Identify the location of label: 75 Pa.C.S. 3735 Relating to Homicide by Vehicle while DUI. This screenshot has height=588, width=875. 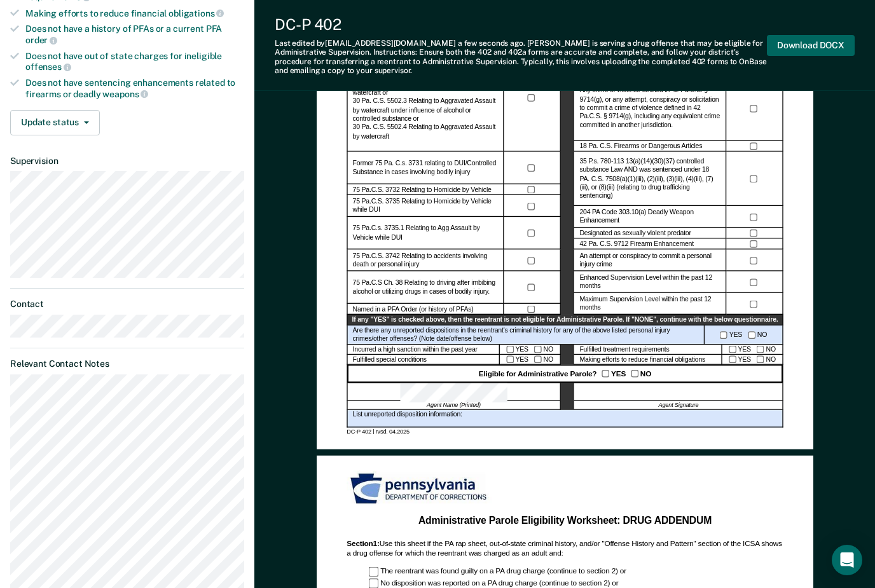
(425, 206).